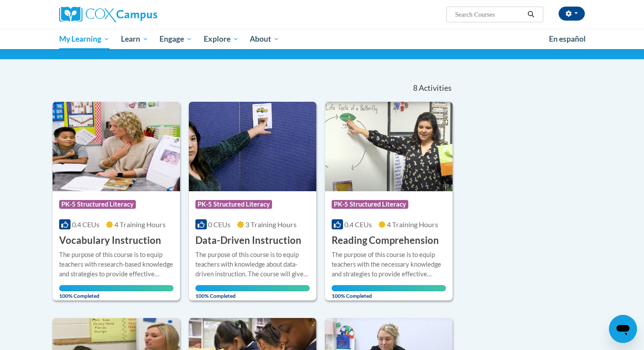  I want to click on h3: Vocabulary Instruction, so click(110, 240).